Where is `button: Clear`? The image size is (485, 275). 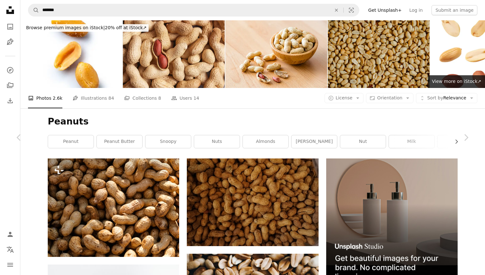
button: Clear is located at coordinates (336, 10).